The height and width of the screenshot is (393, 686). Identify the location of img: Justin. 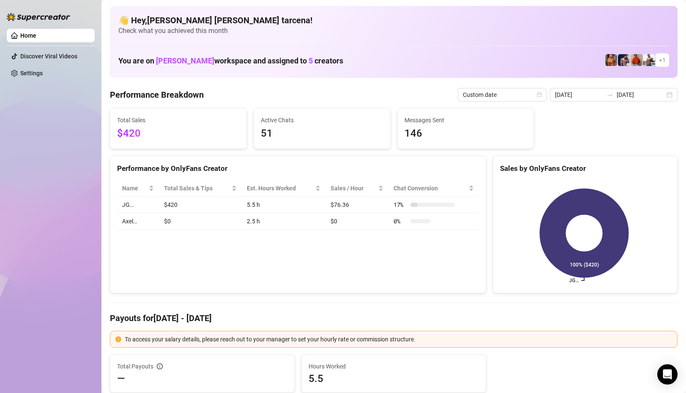
(636, 60).